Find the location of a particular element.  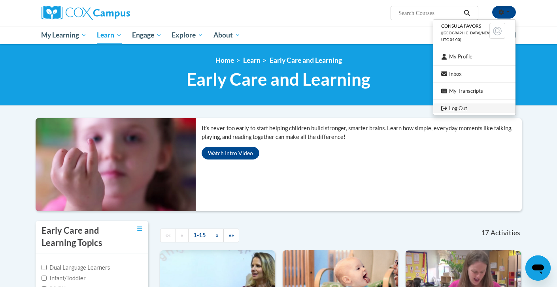

button: Account Settings is located at coordinates (504, 12).